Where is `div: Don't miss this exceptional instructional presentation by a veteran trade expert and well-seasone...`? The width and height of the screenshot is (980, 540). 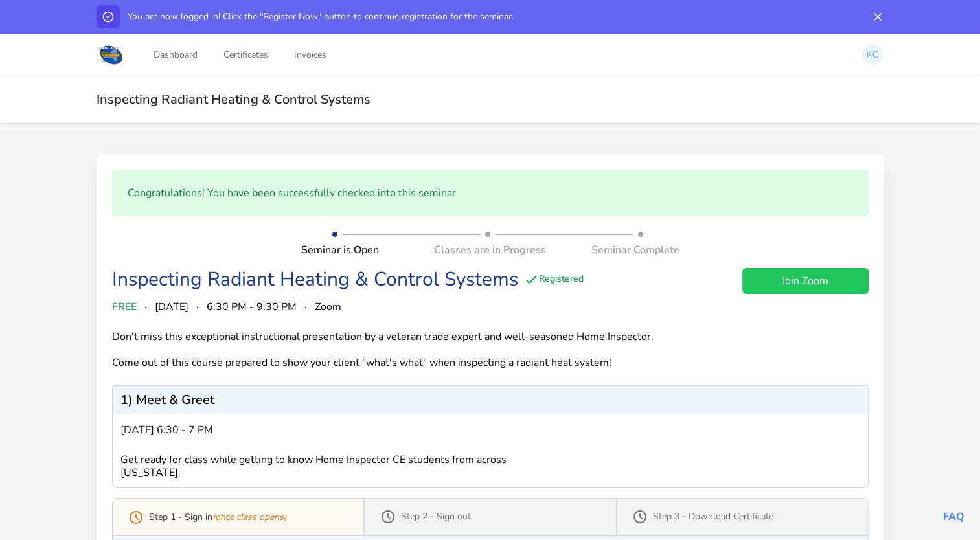
div: Don't miss this exceptional instructional presentation by a veteran trade expert and well-seasone... is located at coordinates (396, 349).